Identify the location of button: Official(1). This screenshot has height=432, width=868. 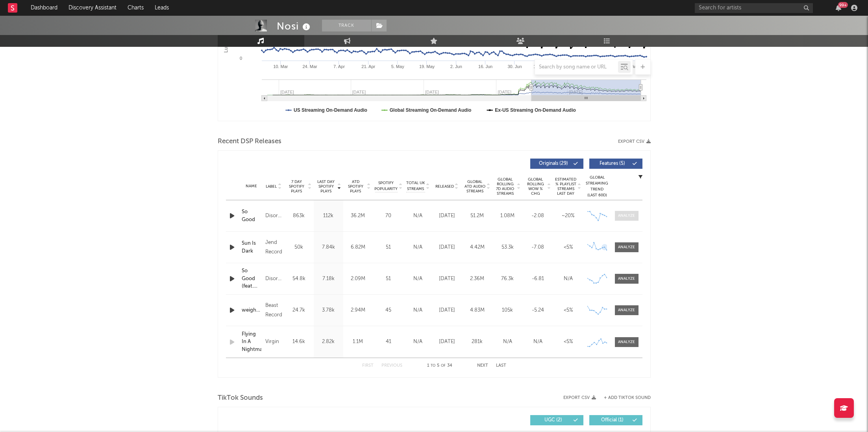
(616, 420).